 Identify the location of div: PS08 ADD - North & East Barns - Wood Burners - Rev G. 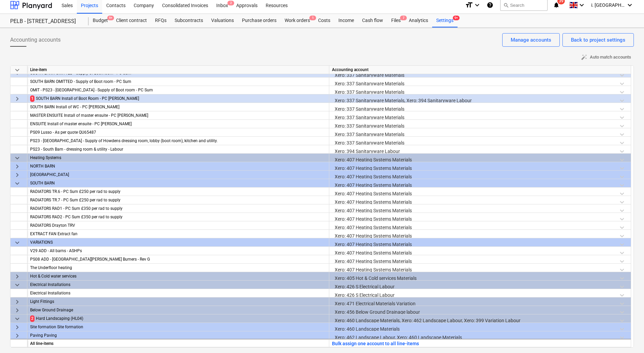
(178, 259).